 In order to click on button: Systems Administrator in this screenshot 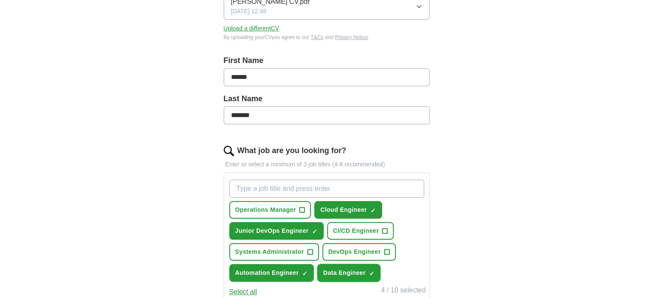, I will do `click(274, 252)`.